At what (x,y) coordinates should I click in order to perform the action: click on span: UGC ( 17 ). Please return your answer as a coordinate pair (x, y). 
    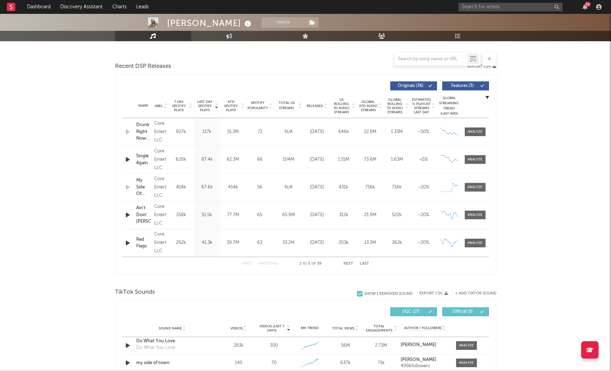
    Looking at the image, I should click on (411, 312).